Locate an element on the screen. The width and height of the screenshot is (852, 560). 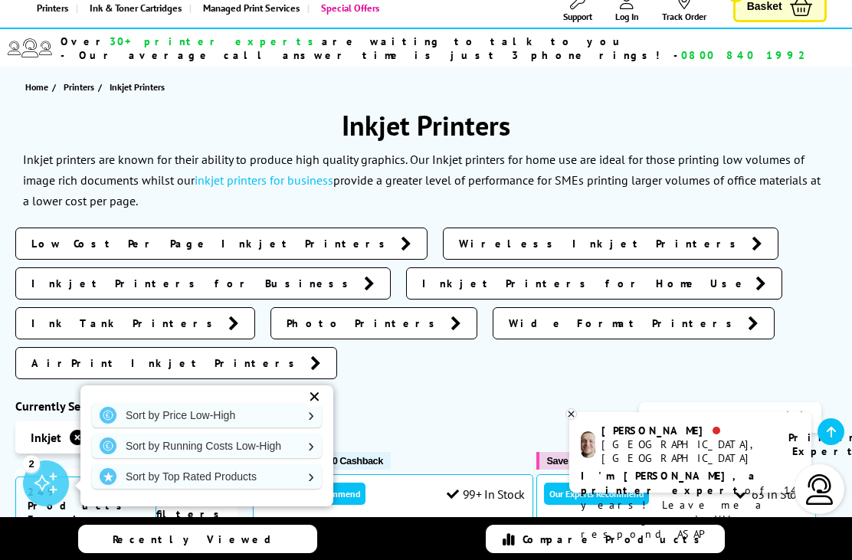
a: Home is located at coordinates (38, 87).